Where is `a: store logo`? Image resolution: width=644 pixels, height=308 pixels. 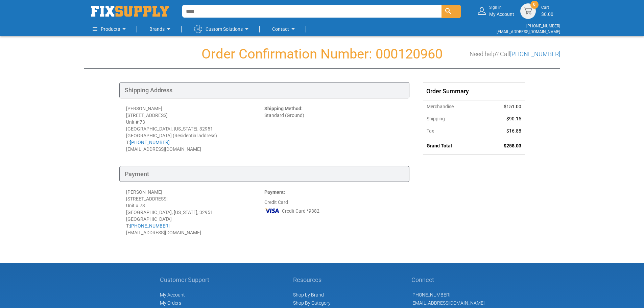 a: store logo is located at coordinates (130, 11).